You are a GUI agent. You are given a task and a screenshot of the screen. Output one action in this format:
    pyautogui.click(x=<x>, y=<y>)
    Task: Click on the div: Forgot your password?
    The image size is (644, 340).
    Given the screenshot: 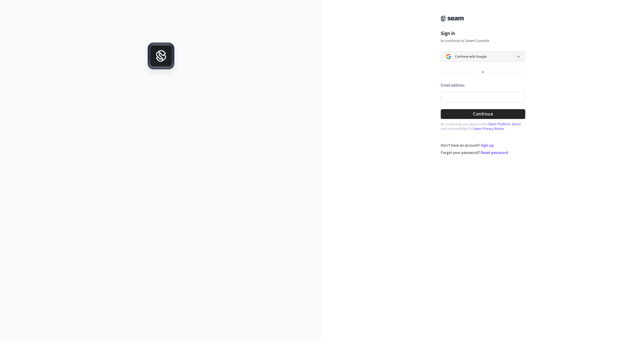 What is the action you would take?
    pyautogui.click(x=483, y=153)
    